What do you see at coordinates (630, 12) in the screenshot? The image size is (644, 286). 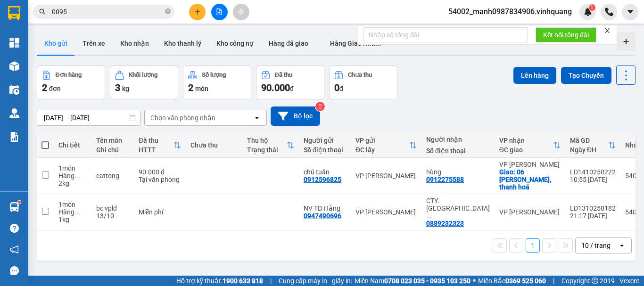 I see `span: caret-down` at bounding box center [630, 12].